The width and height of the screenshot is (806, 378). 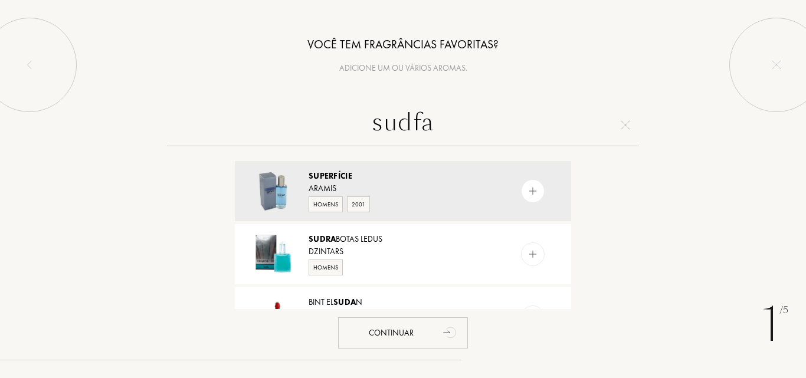 I want to click on font: Aramis, so click(x=322, y=188).